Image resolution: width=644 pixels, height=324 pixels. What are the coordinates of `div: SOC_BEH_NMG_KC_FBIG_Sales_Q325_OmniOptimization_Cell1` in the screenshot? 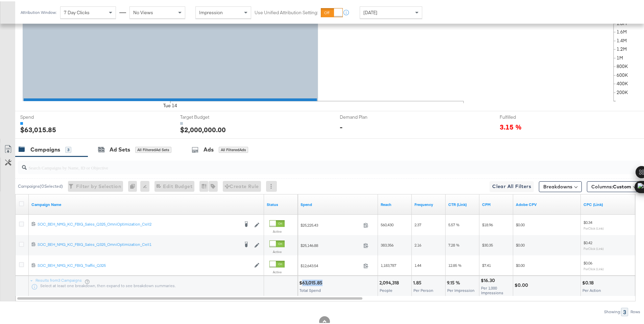 It's located at (139, 243).